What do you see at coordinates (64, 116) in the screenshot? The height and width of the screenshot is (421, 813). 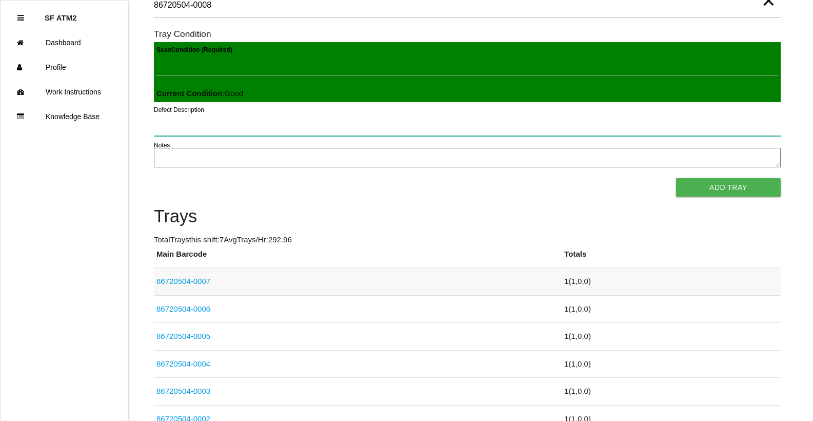 I see `a: Knowledge Base` at bounding box center [64, 116].